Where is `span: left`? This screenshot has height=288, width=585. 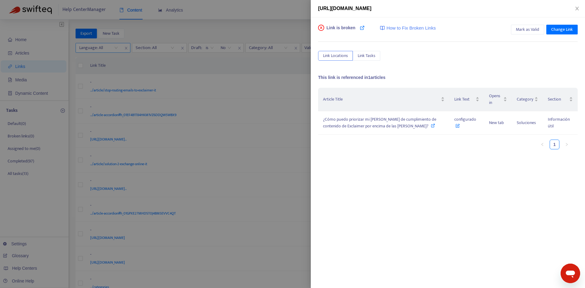
span: left is located at coordinates (543, 145).